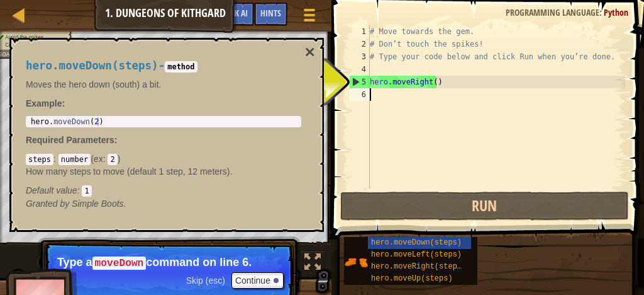 Image resolution: width=644 pixels, height=295 pixels. What do you see at coordinates (76, 203) in the screenshot?
I see `em: Simple Boots.` at bounding box center [76, 203].